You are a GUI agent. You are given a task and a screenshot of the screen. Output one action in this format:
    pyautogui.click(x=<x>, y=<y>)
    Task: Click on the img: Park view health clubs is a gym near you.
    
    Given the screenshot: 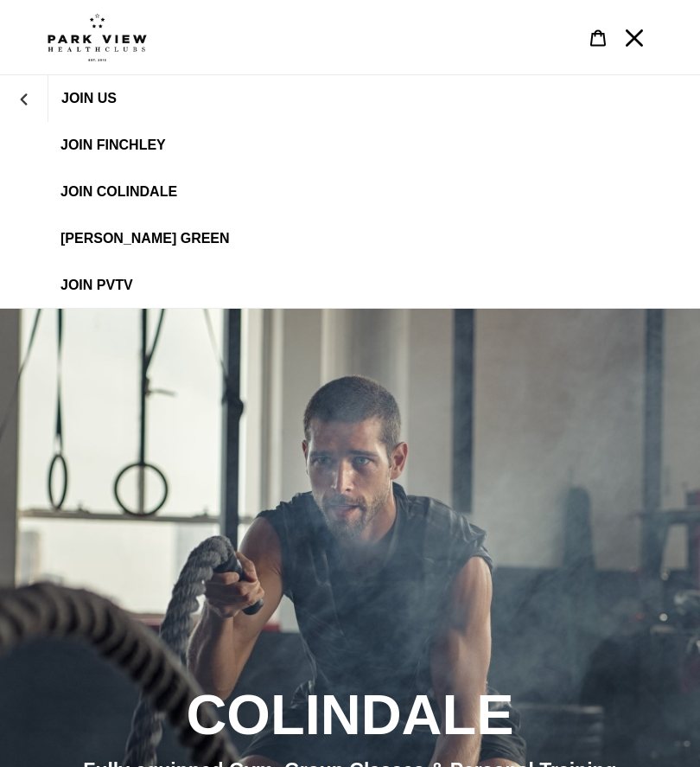 What is the action you would take?
    pyautogui.click(x=97, y=37)
    